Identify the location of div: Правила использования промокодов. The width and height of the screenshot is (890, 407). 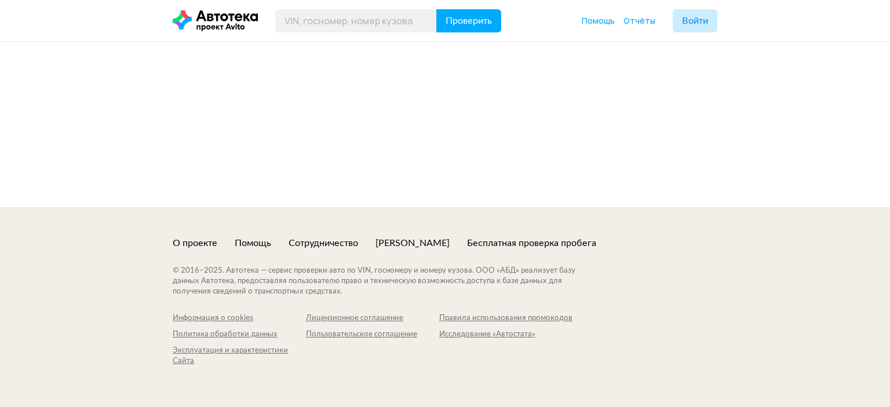
(506, 319).